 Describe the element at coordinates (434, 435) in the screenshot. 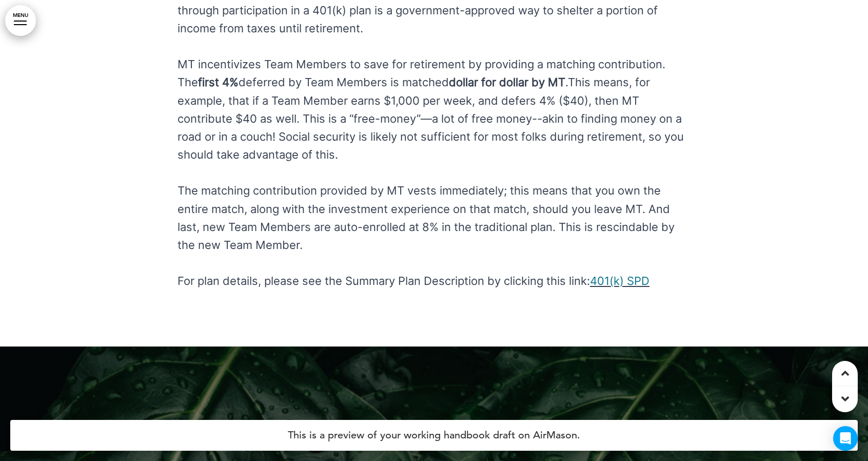

I see `h4: This is a preview of your working handbook draft on AirMason.` at that location.